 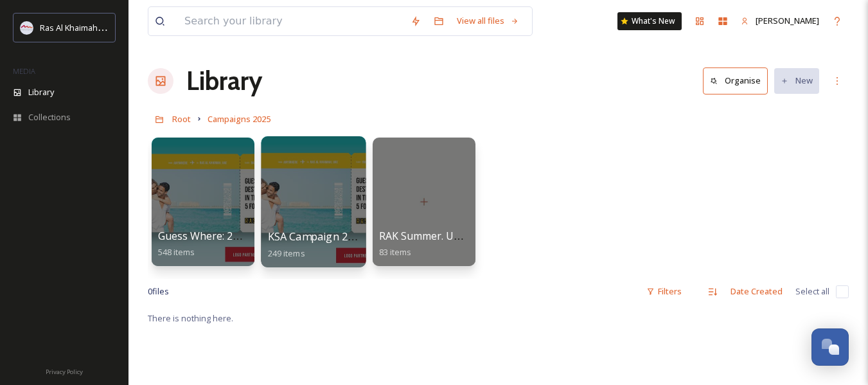 What do you see at coordinates (756, 291) in the screenshot?
I see `div: Date Created` at bounding box center [756, 291].